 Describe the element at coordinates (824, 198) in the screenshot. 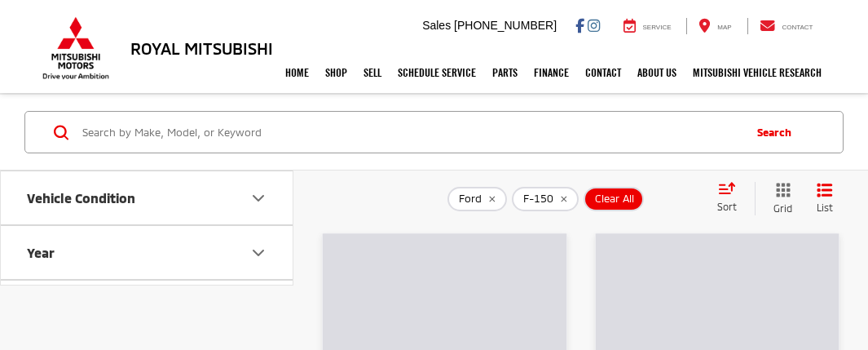

I see `button: List View` at that location.